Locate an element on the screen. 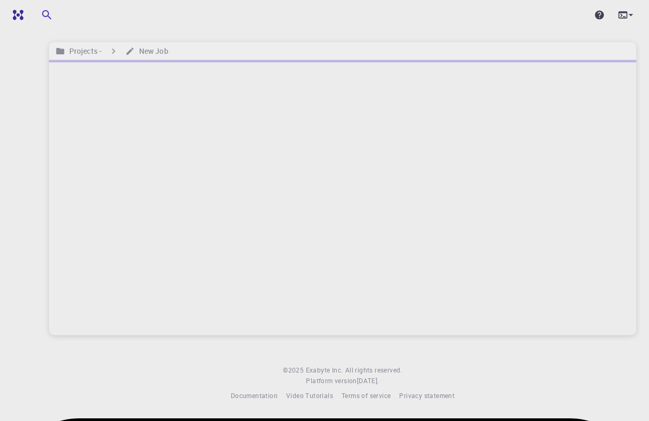 The height and width of the screenshot is (421, 649). img: logo is located at coordinates (16, 15).